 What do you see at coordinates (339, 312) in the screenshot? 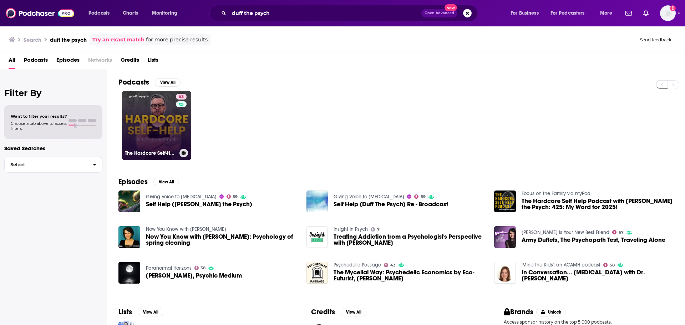
I see `a: CreditsView All` at bounding box center [339, 312].